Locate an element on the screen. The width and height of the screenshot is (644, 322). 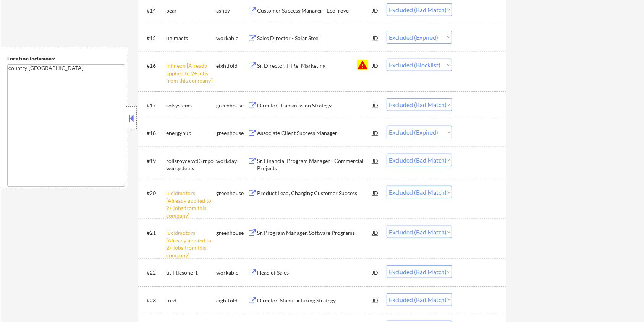
div: Sr. Financial Program Manager - Commercial Projects is located at coordinates (315, 164).